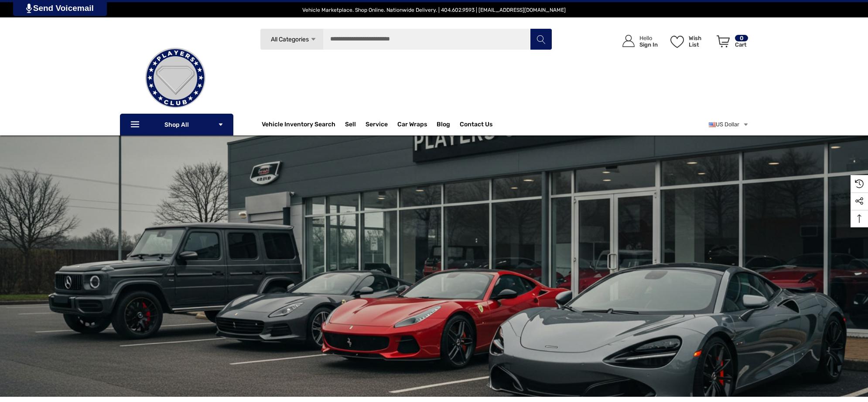 This screenshot has width=868, height=402. Describe the element at coordinates (859, 201) in the screenshot. I see `svg: Social Media` at that location.